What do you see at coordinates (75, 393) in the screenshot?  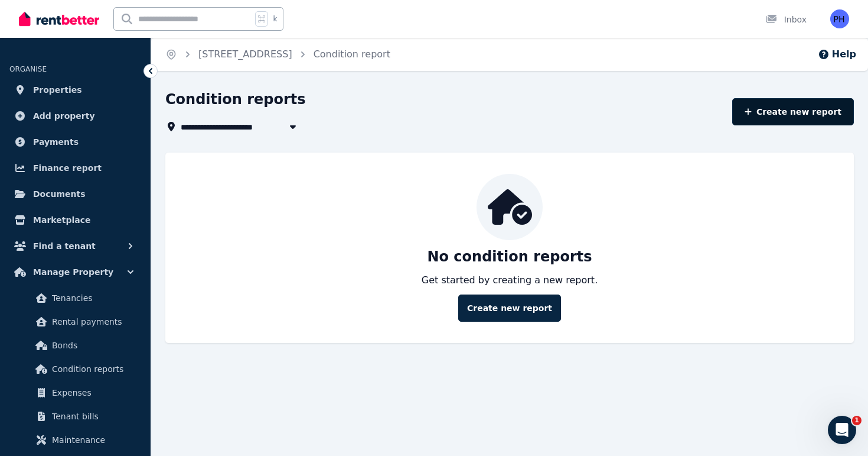 I see `a: Expenses` at bounding box center [75, 393].